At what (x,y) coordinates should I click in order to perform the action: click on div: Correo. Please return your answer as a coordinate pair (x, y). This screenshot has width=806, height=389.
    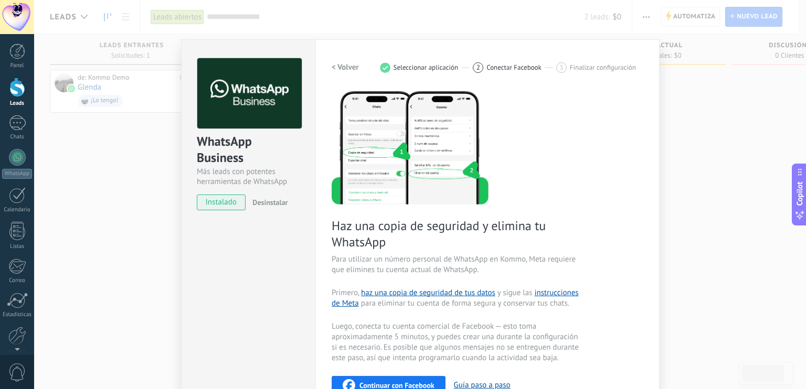
    Looking at the image, I should click on (17, 281).